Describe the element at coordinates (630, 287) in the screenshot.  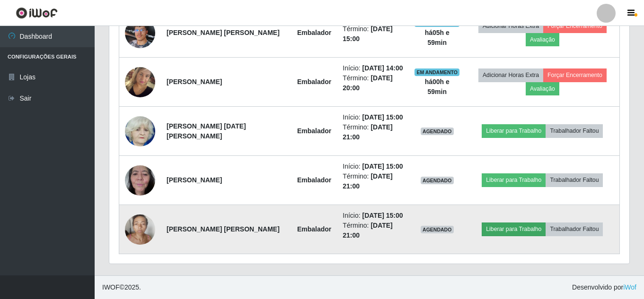
I see `a: iWof` at that location.